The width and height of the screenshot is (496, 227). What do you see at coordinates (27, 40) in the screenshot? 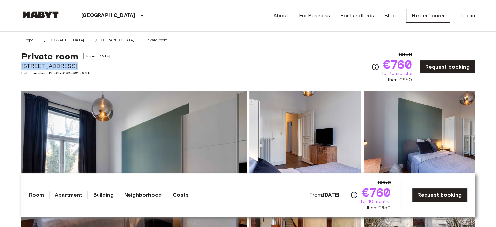
I see `a: Europe` at bounding box center [27, 40].